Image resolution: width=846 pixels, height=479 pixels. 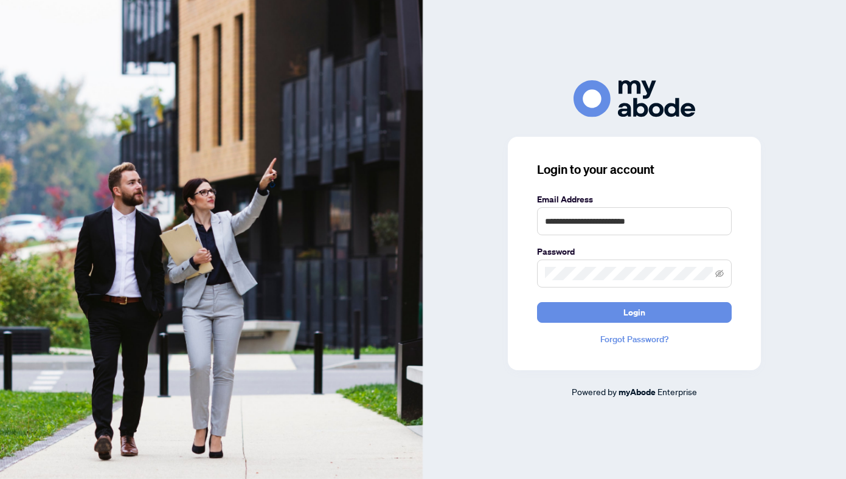 I want to click on span: Login, so click(x=634, y=313).